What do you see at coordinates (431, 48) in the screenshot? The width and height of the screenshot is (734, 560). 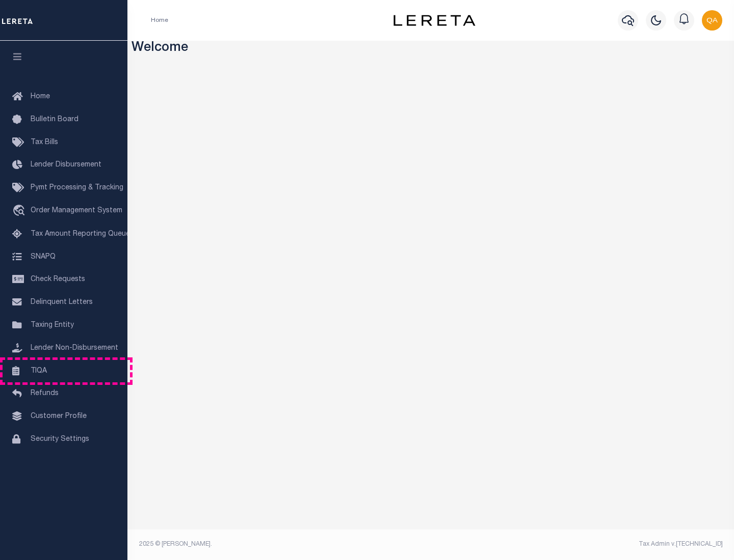 I see `h3: Welcome` at bounding box center [431, 48].